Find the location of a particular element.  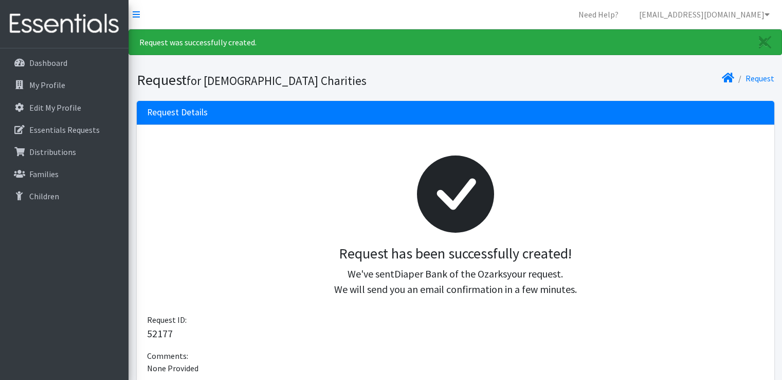

p: Dashboard is located at coordinates (48, 63).